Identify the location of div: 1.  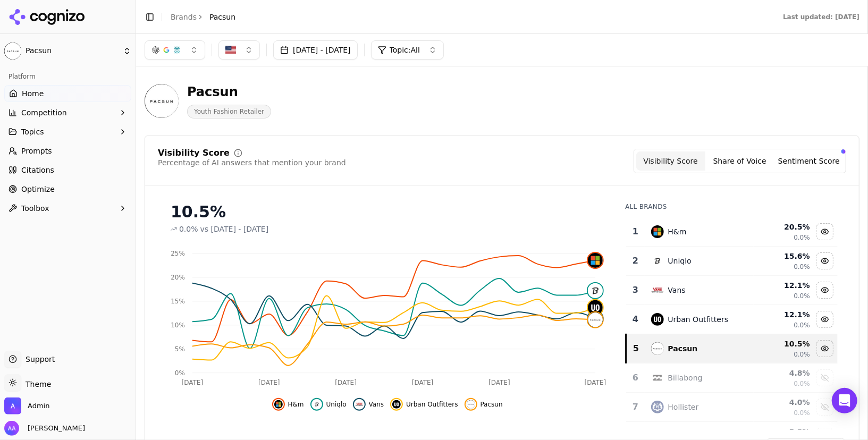
(635, 232).